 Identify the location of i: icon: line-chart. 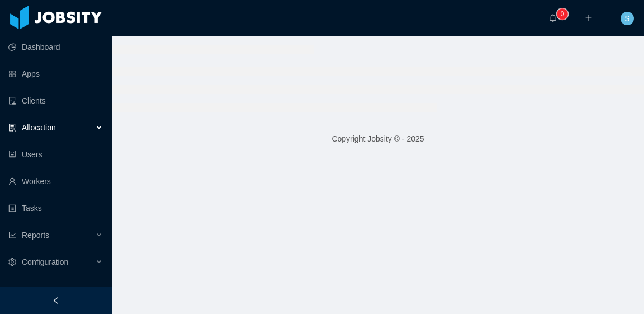
(12, 235).